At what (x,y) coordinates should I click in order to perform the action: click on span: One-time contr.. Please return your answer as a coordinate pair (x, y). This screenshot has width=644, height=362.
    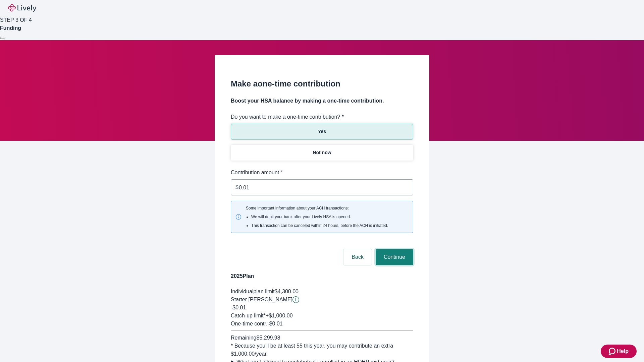
    Looking at the image, I should click on (249, 323).